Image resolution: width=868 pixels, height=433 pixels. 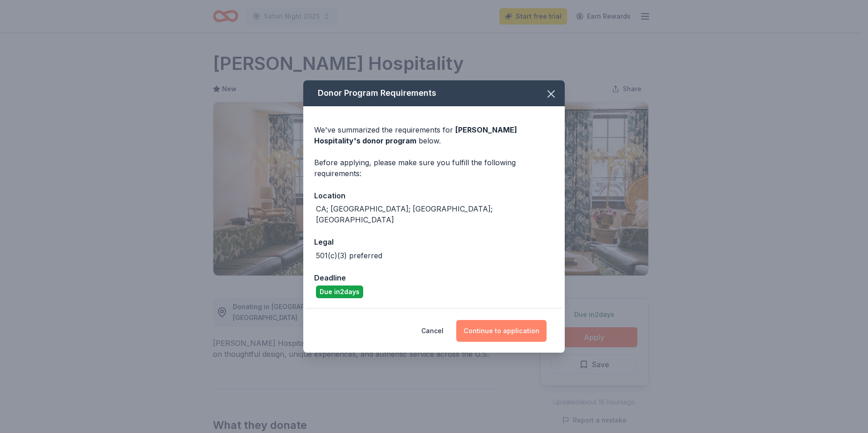 What do you see at coordinates (501, 331) in the screenshot?
I see `button: Continue to application` at bounding box center [501, 331].